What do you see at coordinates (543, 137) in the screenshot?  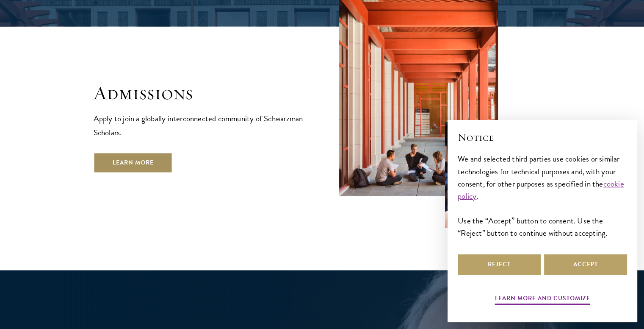 I see `h2: Notice` at bounding box center [543, 137].